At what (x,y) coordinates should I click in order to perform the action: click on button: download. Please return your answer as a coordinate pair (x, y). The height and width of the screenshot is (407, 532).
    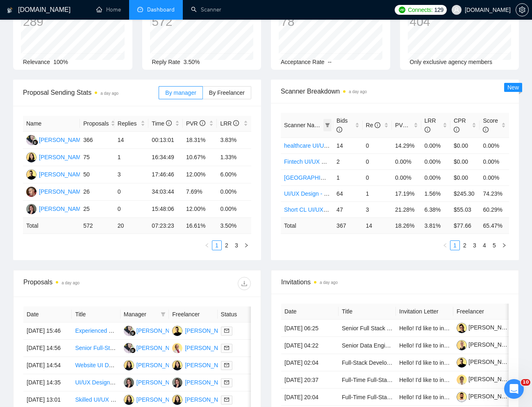
    Looking at the image, I should click on (244, 283).